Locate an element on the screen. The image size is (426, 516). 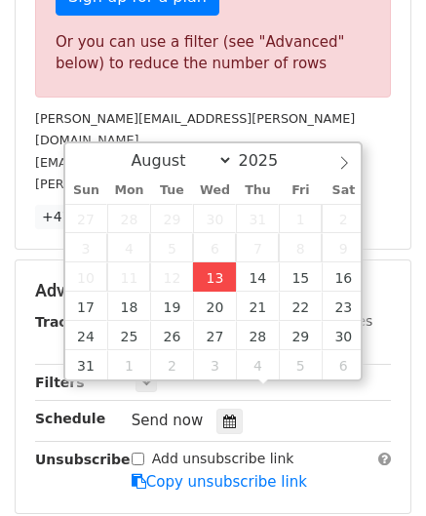
span: August 30, 2025 is located at coordinates (343, 335).